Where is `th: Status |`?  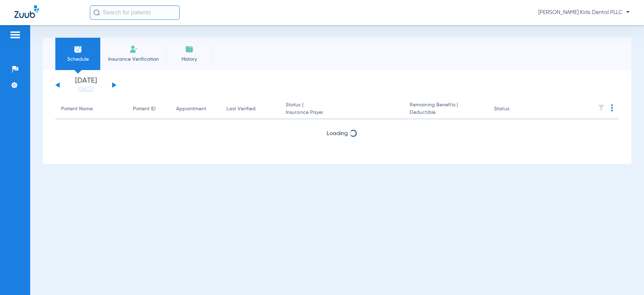 th: Status | is located at coordinates (342, 109).